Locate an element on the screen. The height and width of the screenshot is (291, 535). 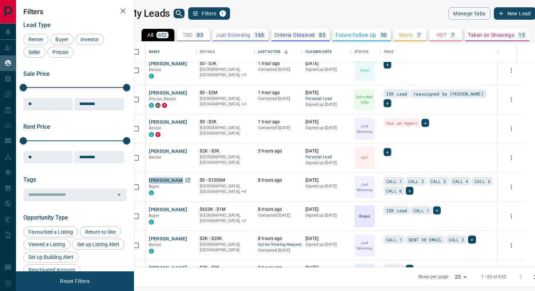
span: Set up Building Alert is located at coordinates (51, 257).